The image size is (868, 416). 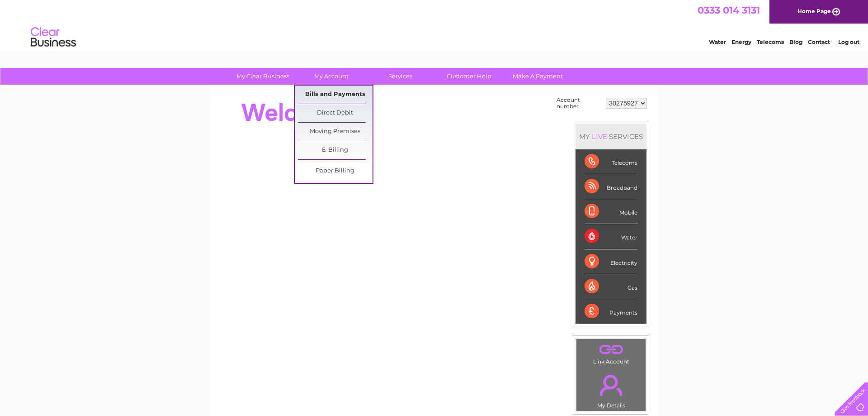 I want to click on a: Bills and Payments, so click(x=335, y=95).